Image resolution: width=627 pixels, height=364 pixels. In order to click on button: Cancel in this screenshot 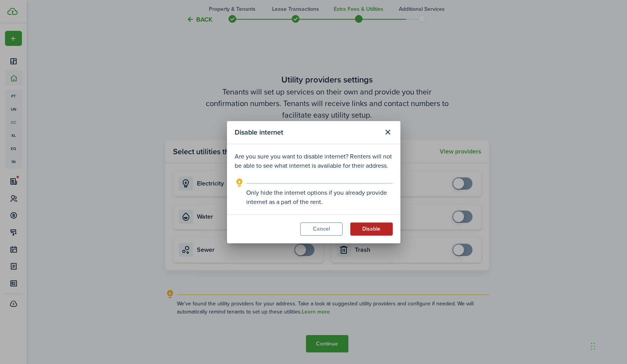, I will do `click(321, 229)`.